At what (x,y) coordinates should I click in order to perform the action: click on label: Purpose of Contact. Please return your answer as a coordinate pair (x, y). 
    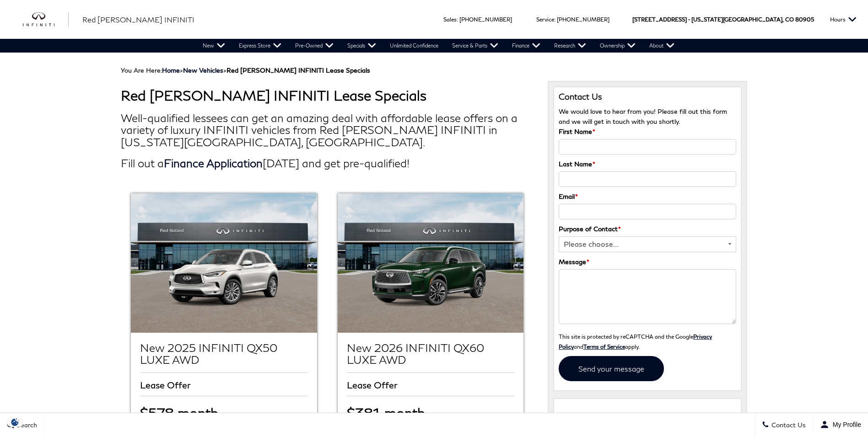
    Looking at the image, I should click on (589, 229).